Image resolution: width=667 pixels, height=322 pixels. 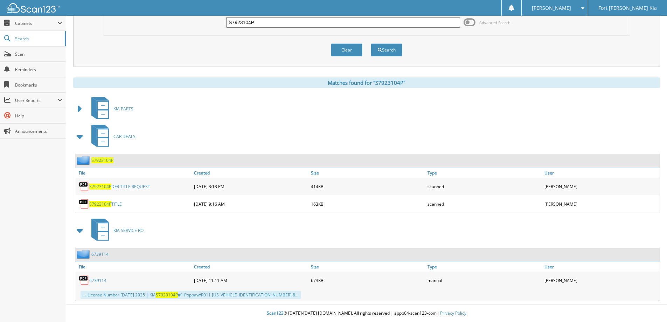 I want to click on a: S7923104PTITLE, so click(x=105, y=204).